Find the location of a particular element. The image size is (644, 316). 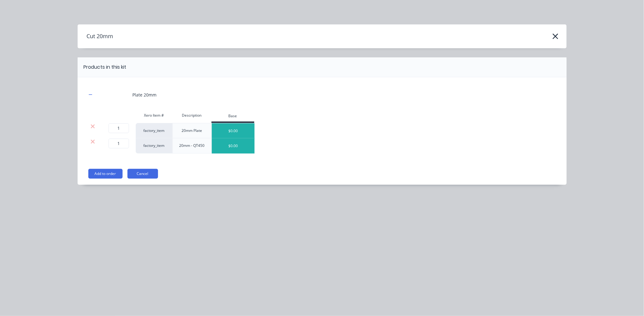

div: Plate 20mm is located at coordinates (144, 95).